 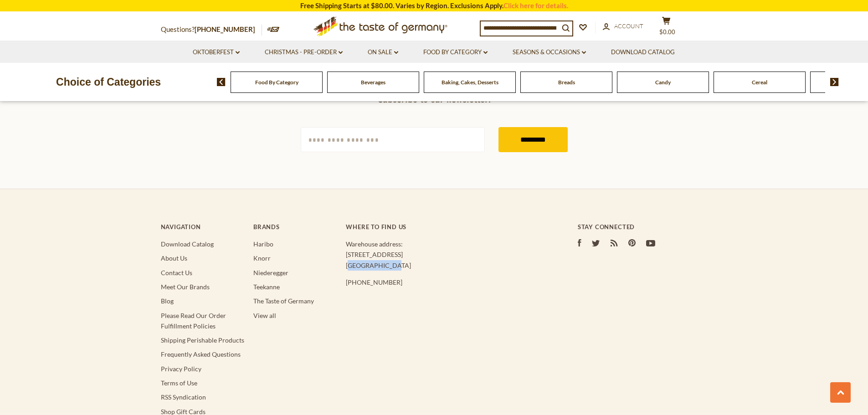 What do you see at coordinates (566, 82) in the screenshot?
I see `span: Breads` at bounding box center [566, 82].